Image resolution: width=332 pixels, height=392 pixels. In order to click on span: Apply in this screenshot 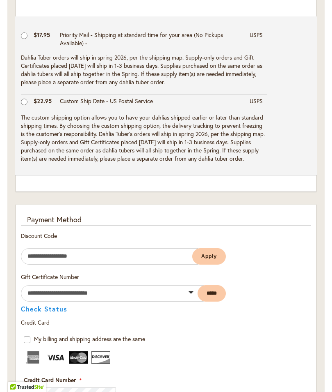, I will do `click(209, 256)`.